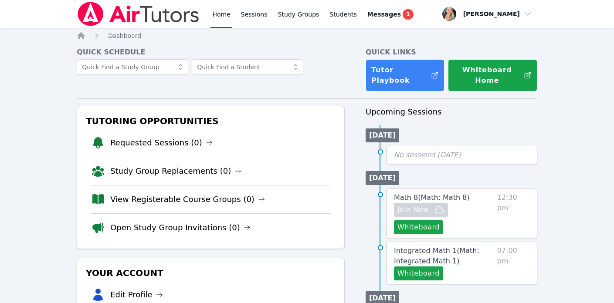 This screenshot has height=303, width=614. I want to click on h4: Quick Schedule, so click(211, 52).